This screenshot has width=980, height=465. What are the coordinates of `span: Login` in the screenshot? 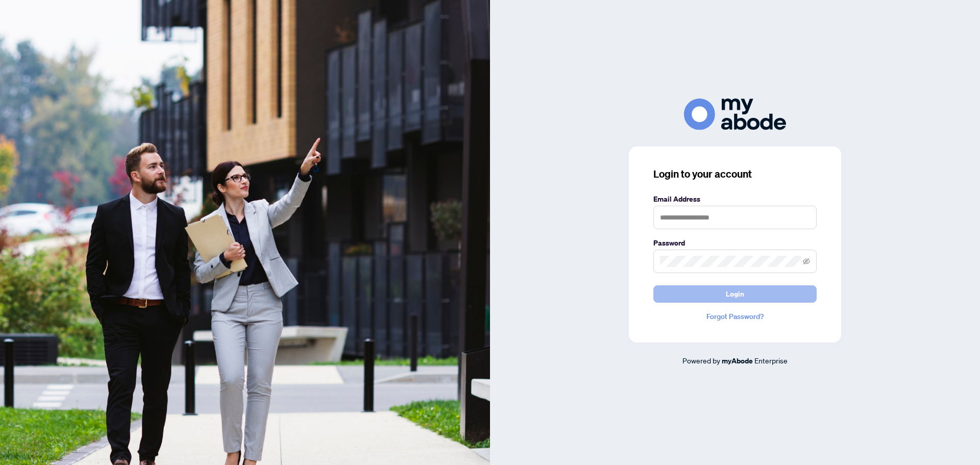 It's located at (735, 293).